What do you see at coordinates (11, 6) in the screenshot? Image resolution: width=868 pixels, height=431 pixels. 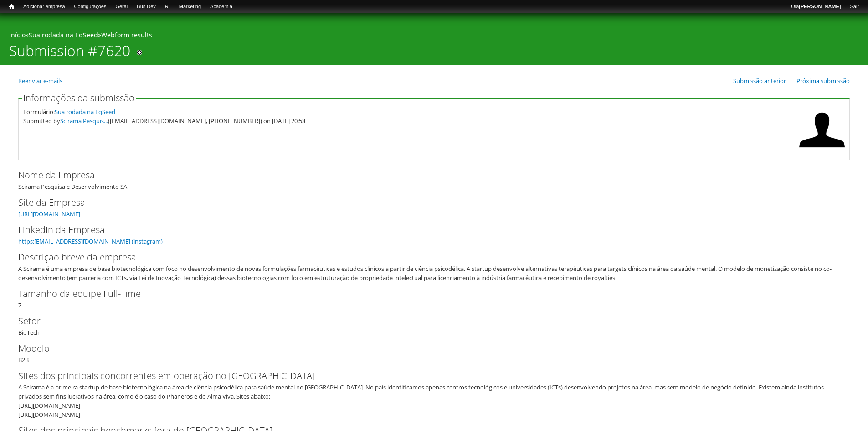 I see `span: Início` at bounding box center [11, 6].